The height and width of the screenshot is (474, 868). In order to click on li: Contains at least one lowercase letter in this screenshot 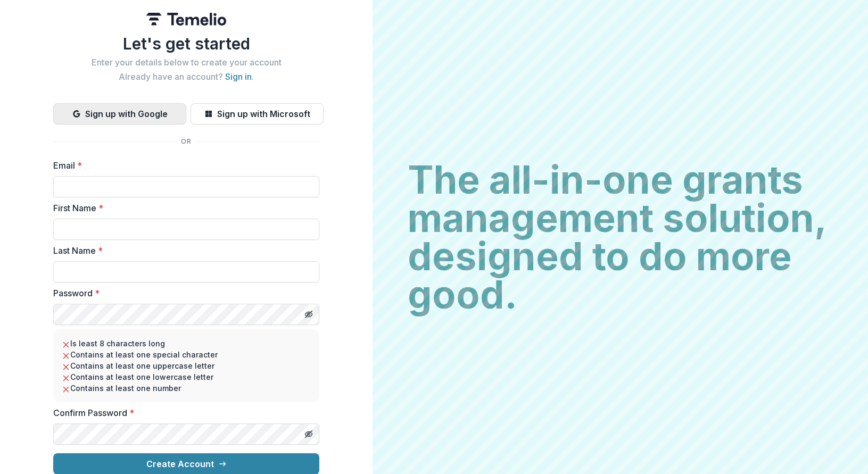, I will do `click(186, 376)`.